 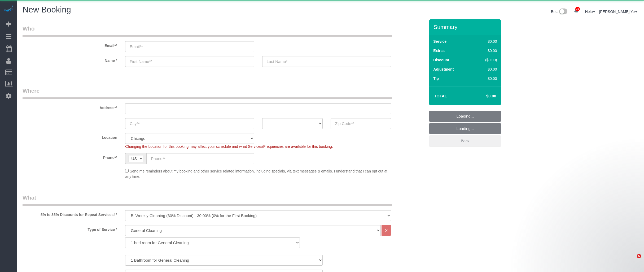 I want to click on label: Discount, so click(x=441, y=60).